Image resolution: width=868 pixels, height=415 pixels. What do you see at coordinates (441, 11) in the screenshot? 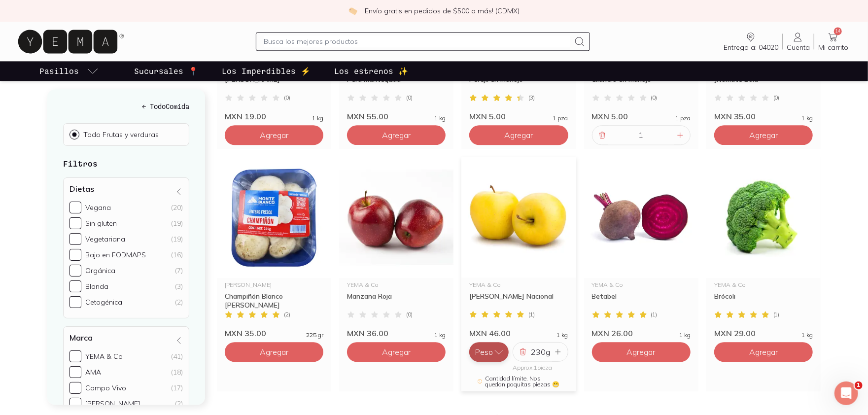
I see `p: ¡Envío gratis en pedidos de $500 o más! (CDMX)` at bounding box center [441, 11].